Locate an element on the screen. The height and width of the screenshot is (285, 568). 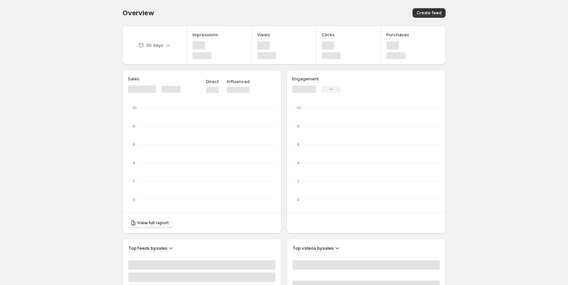
h3: Clicks is located at coordinates (328, 35).